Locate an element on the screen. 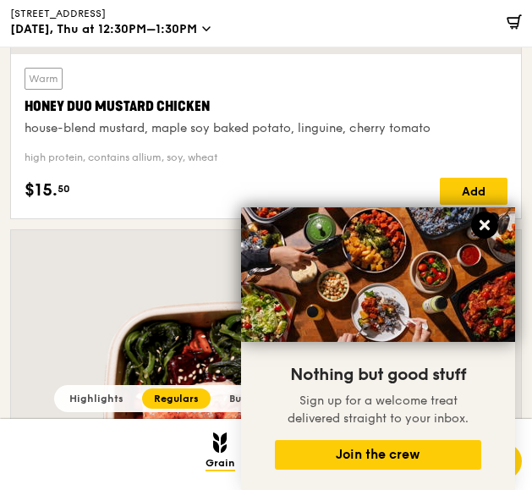  div: Warm is located at coordinates (43, 79).